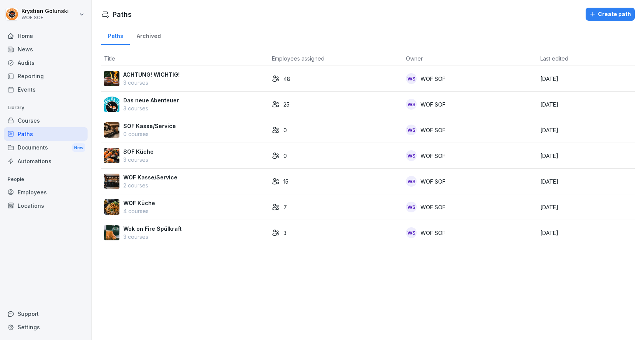 The image size is (644, 340). Describe the element at coordinates (46, 89) in the screenshot. I see `div: Events` at that location.